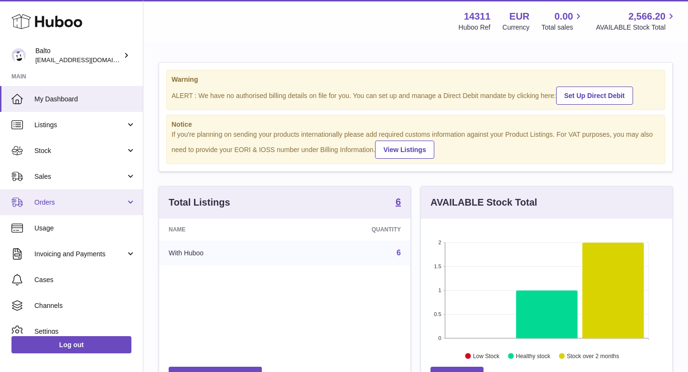 The image size is (688, 372). Describe the element at coordinates (404, 150) in the screenshot. I see `a: View Listings` at that location.